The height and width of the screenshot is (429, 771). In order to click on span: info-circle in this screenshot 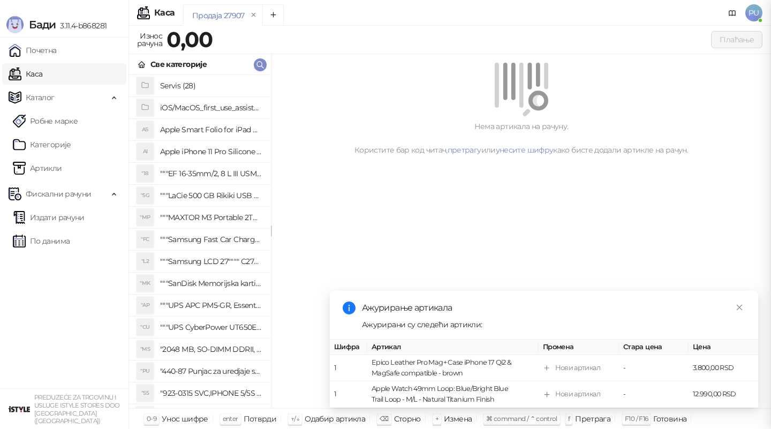, I will do `click(349, 308)`.